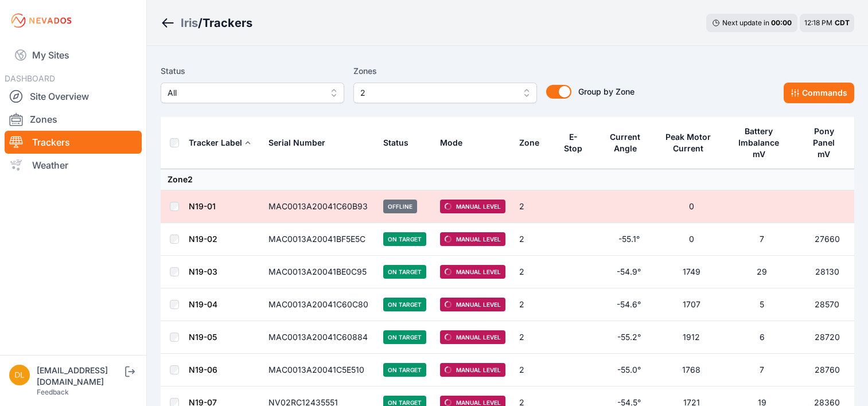  What do you see at coordinates (691, 143) in the screenshot?
I see `button: Peak Motor Current` at bounding box center [691, 143].